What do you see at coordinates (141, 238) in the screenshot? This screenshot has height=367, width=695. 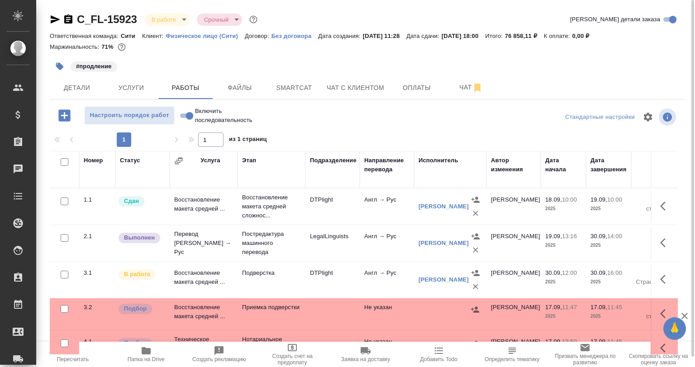 I see `div: Исполнитель завершил работу` at bounding box center [141, 238].